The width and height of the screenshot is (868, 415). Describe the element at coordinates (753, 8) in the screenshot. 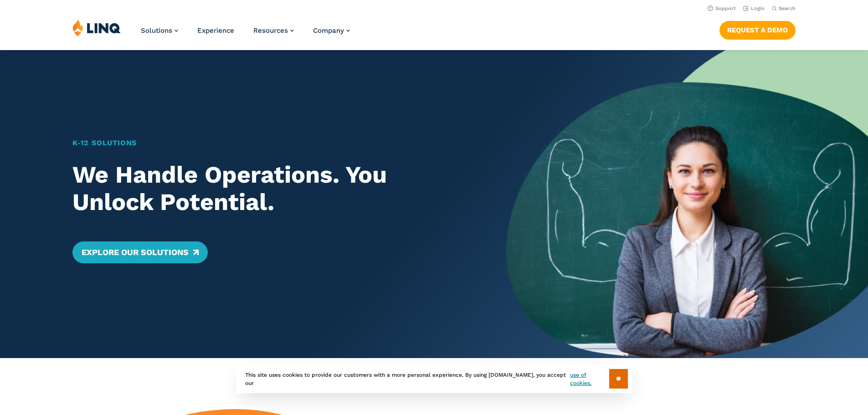

I see `a: Login` at that location.